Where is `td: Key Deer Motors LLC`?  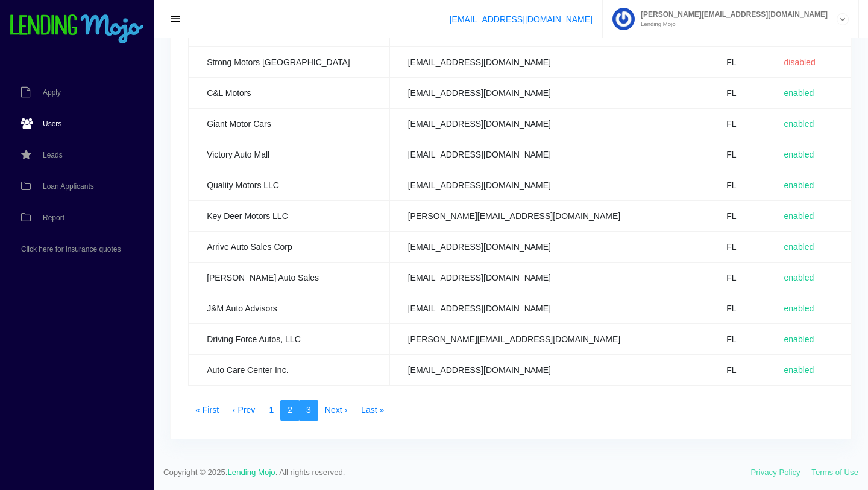 td: Key Deer Motors LLC is located at coordinates (290, 216).